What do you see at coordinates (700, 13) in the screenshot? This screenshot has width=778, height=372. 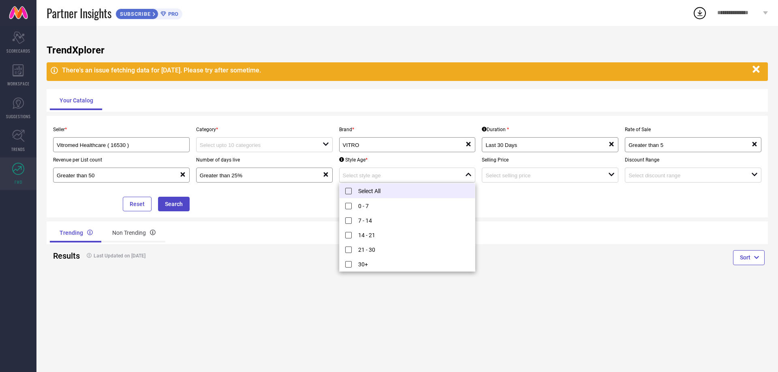 I see `div: Open download list` at bounding box center [700, 13].